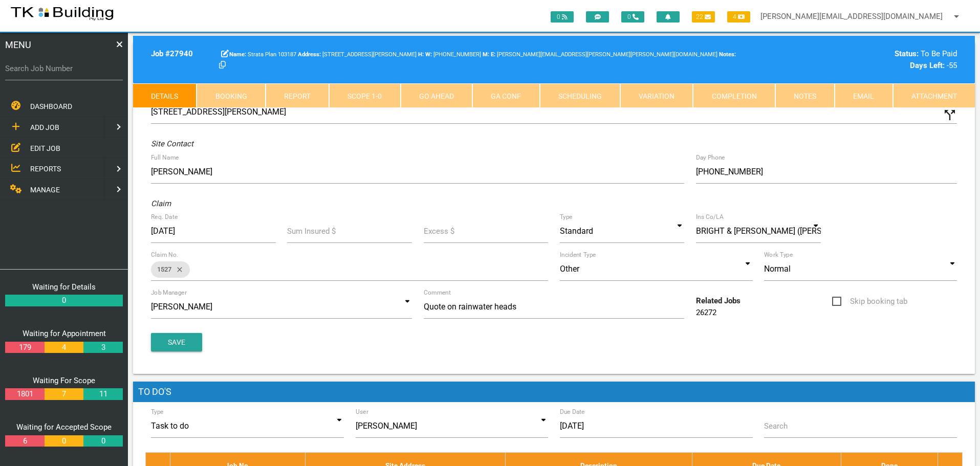  I want to click on i: close, so click(177, 270).